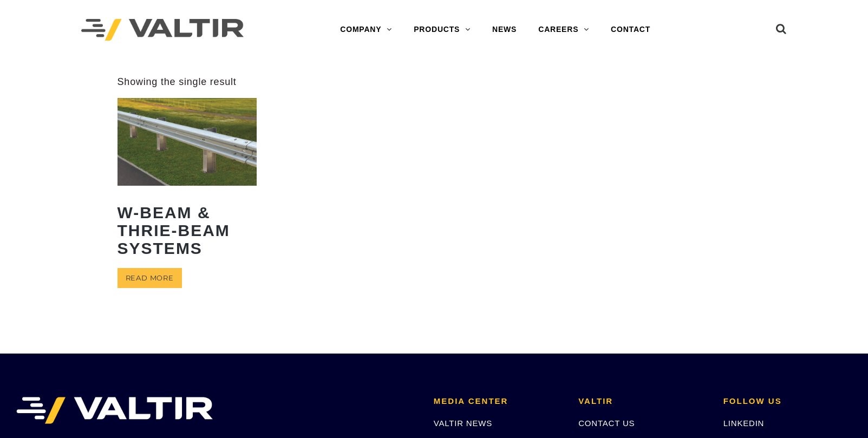  I want to click on h2: MEDIA CENTER, so click(497, 401).